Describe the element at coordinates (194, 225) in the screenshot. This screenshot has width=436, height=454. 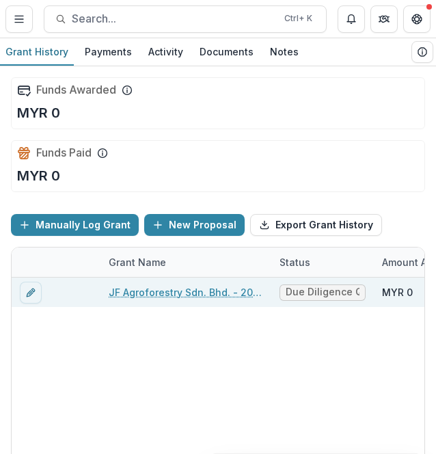
I see `button: New Proposal` at that location.